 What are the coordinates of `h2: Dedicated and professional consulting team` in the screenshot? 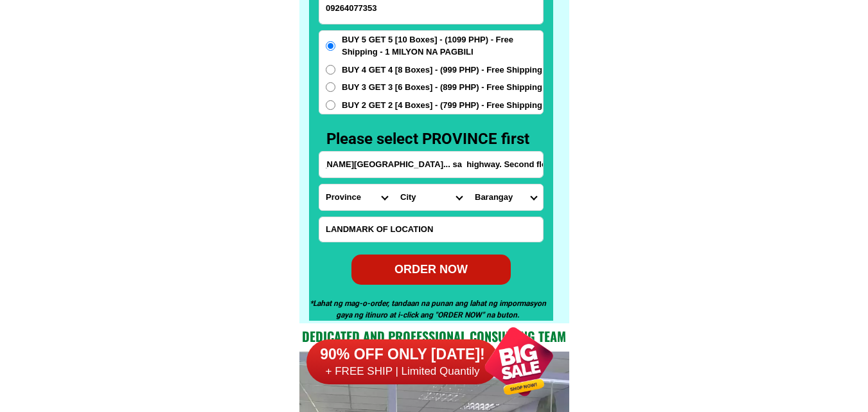 It's located at (434, 336).